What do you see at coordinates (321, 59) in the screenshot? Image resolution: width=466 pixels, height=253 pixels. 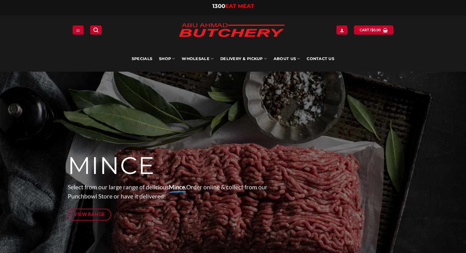 I see `a: Contact Us` at bounding box center [321, 59].